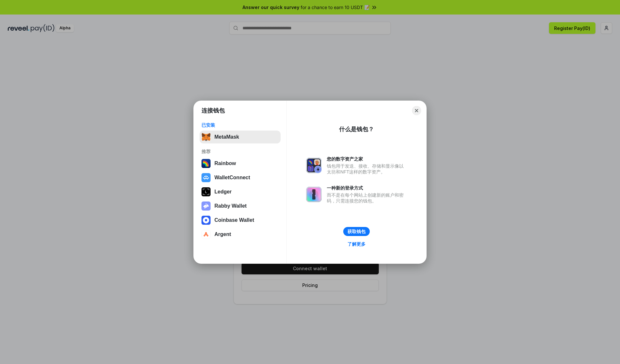 The height and width of the screenshot is (364, 620). What do you see at coordinates (356, 244) in the screenshot?
I see `a: 了解更多` at bounding box center [356, 244].